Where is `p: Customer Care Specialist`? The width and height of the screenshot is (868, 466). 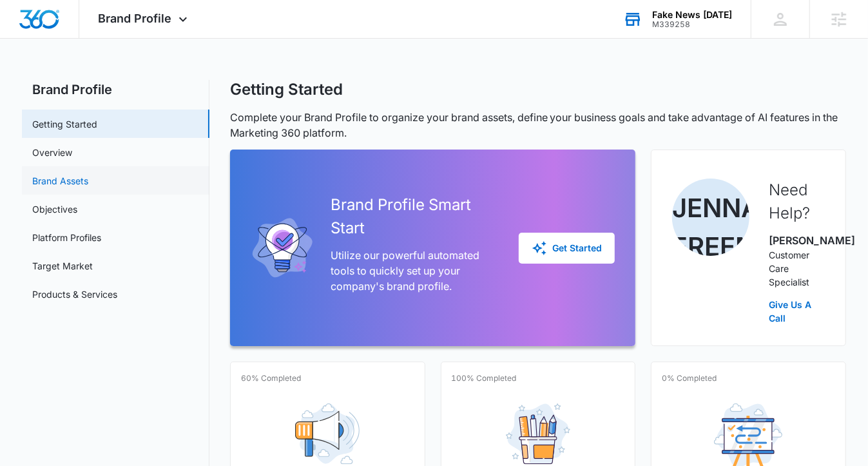
p: Customer Care Specialist is located at coordinates (796, 268).